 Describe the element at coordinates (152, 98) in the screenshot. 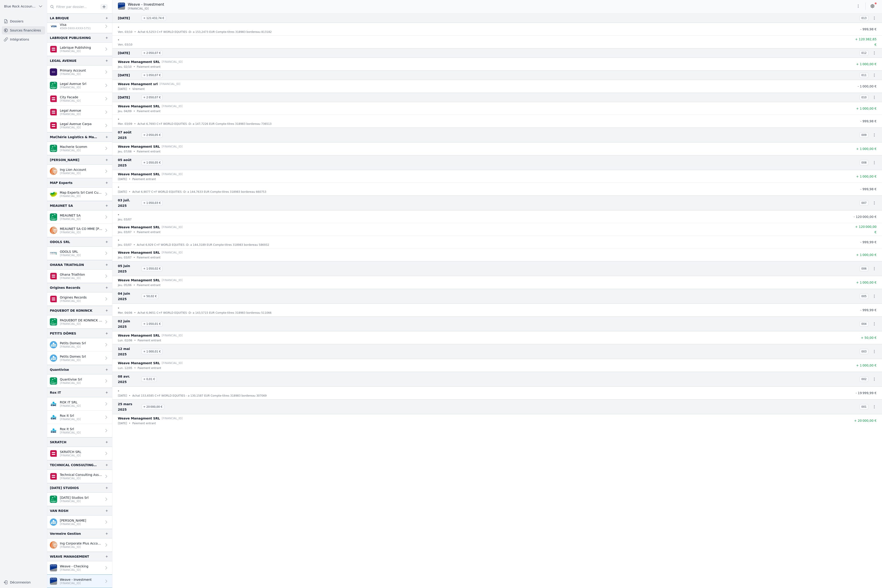

I see `span: + 2 050,07 €` at that location.